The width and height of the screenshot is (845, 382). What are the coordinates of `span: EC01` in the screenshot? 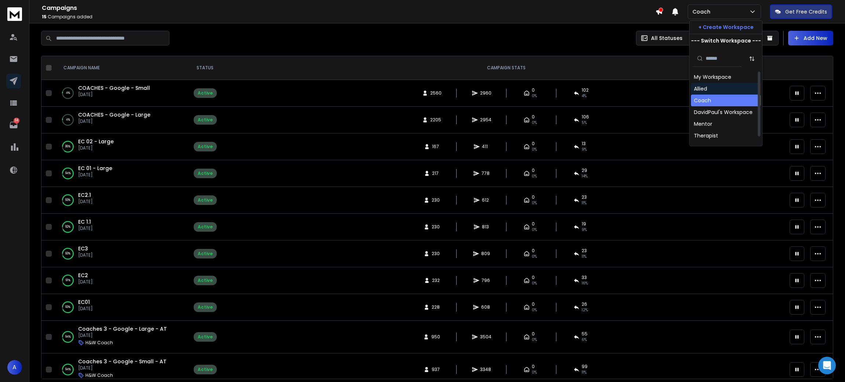 It's located at (84, 302).